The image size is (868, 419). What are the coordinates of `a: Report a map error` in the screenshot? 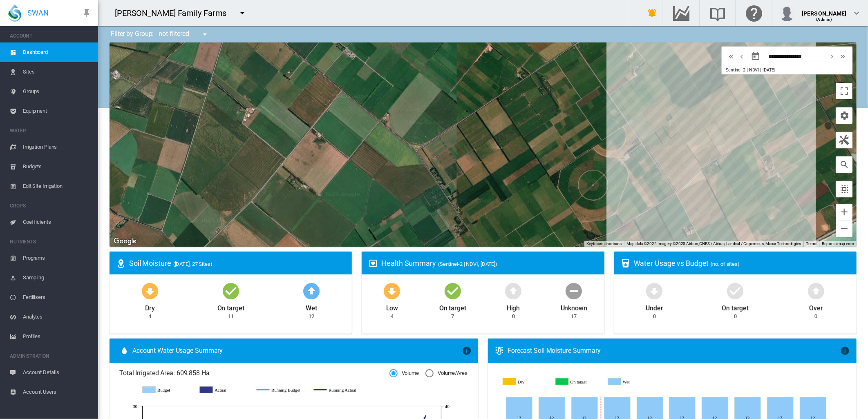 It's located at (838, 244).